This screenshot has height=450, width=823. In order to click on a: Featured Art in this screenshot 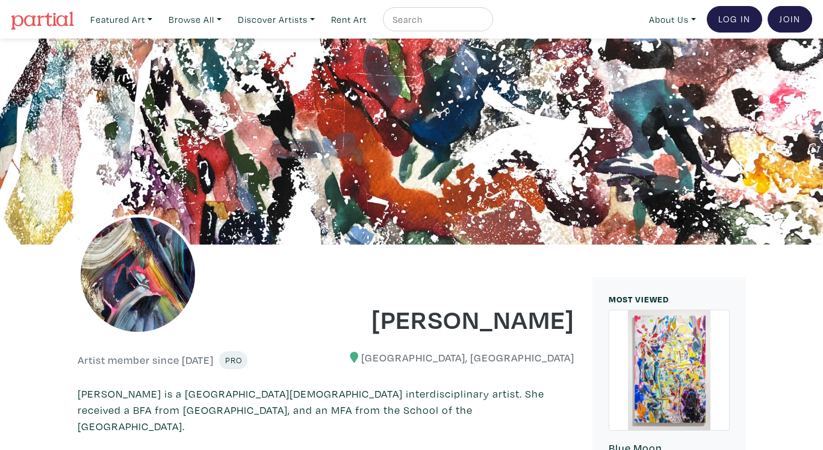, I will do `click(121, 19)`.